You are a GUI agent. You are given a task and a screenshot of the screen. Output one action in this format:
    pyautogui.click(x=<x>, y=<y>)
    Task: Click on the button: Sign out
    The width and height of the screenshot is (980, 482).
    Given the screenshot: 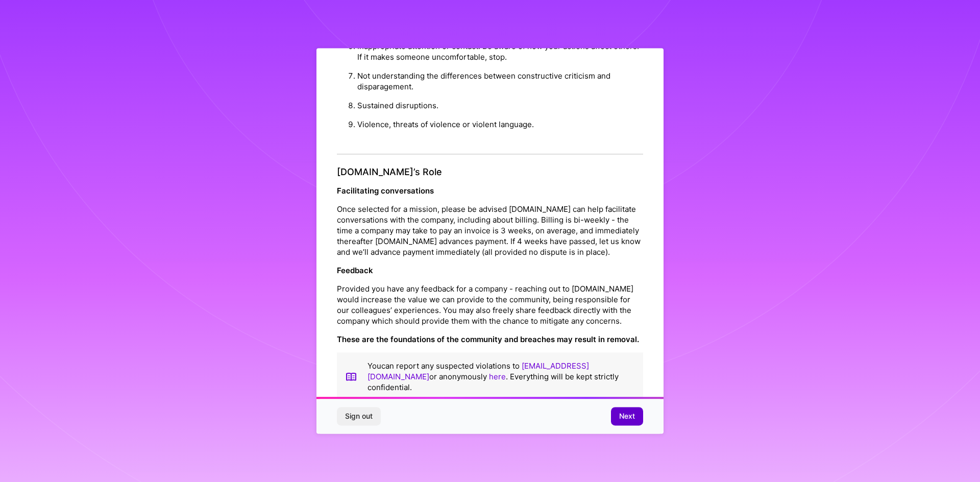 What is the action you would take?
    pyautogui.click(x=359, y=417)
    